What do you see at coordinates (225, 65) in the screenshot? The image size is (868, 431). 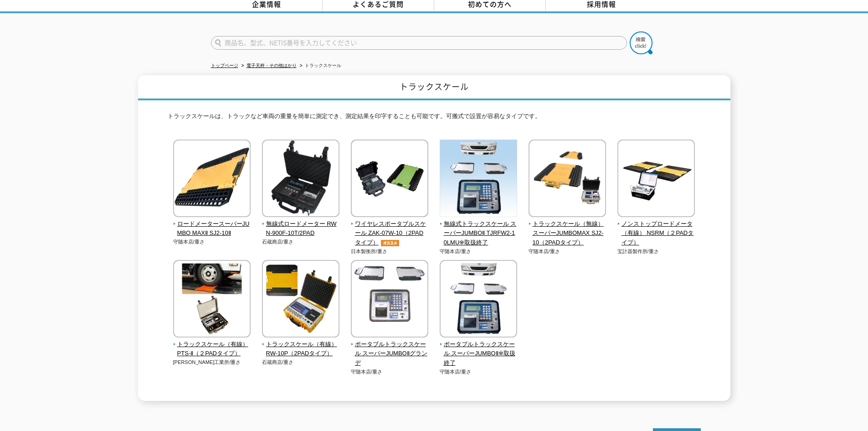 I see `a: トップページ` at bounding box center [225, 65].